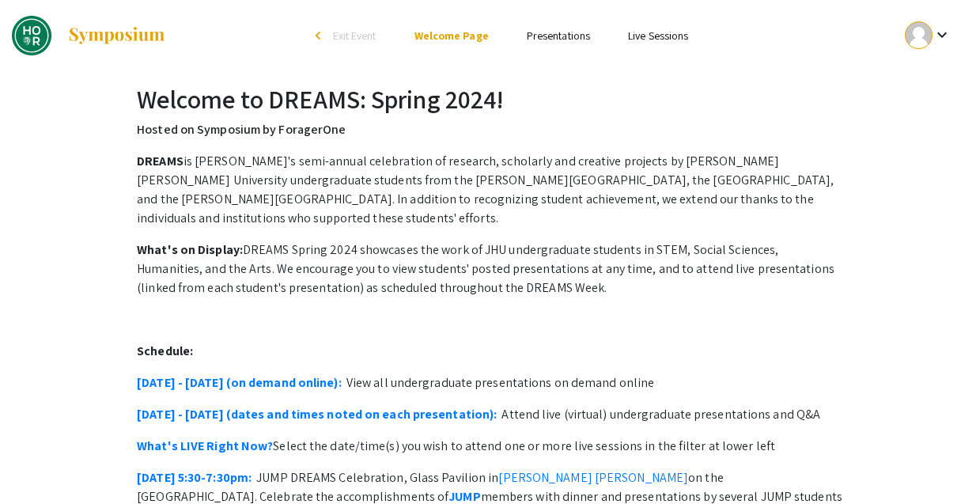  Describe the element at coordinates (659, 35) in the screenshot. I see `a: Live Sessions` at that location.